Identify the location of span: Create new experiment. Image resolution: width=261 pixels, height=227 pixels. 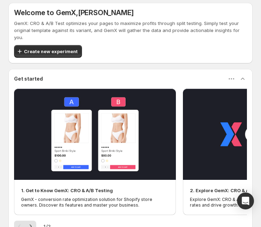
(51, 51).